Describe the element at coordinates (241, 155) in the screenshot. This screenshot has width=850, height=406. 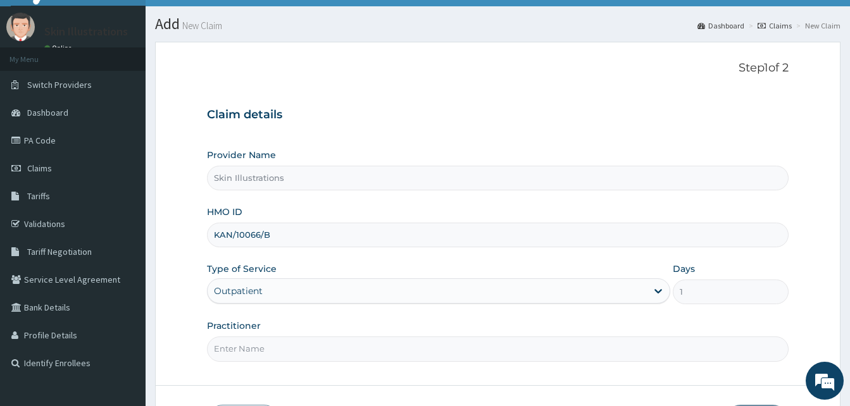
I see `label: Provider Name` at that location.